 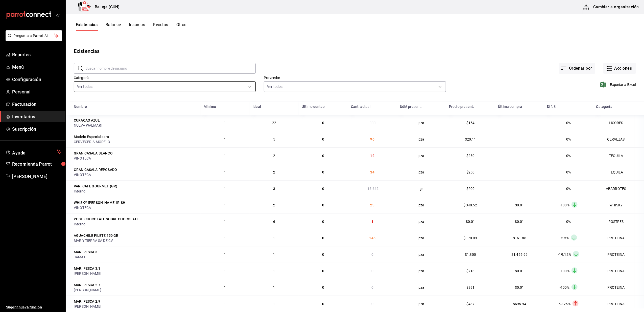 What do you see at coordinates (87, 284) in the screenshot?
I see `div: MAR. PESCA 2.7` at bounding box center [87, 284].